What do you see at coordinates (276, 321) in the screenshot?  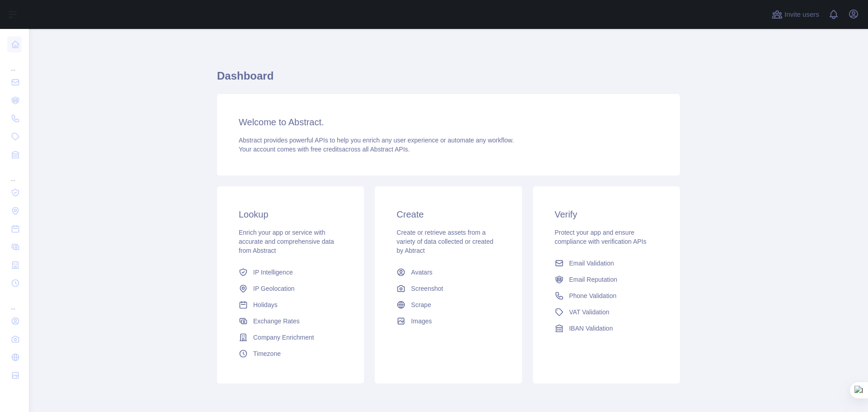 I see `span: Exchange Rates` at bounding box center [276, 321].